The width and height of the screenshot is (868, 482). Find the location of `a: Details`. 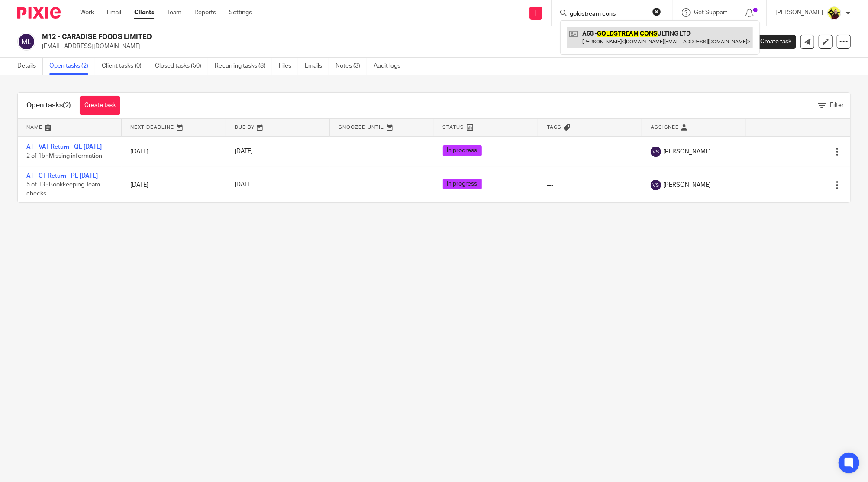

a: Details is located at coordinates (30, 65).